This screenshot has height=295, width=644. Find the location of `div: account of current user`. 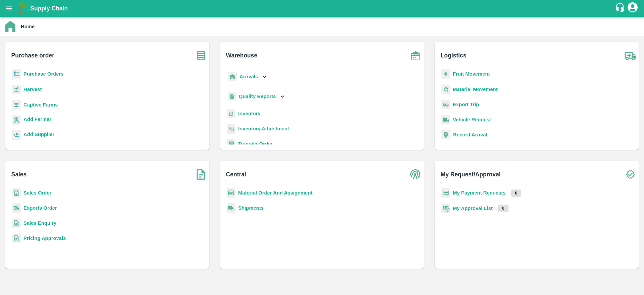

div: account of current user is located at coordinates (632, 8).